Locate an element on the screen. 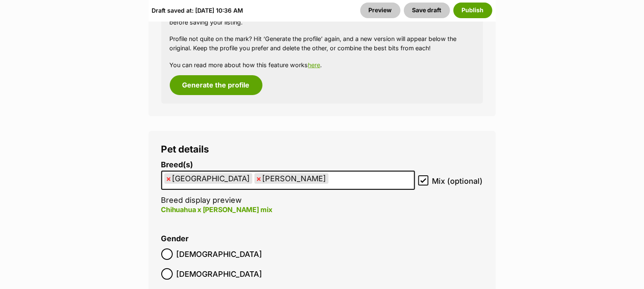 Image resolution: width=644 pixels, height=289 pixels. li: Breed display preview is located at coordinates (288, 192).